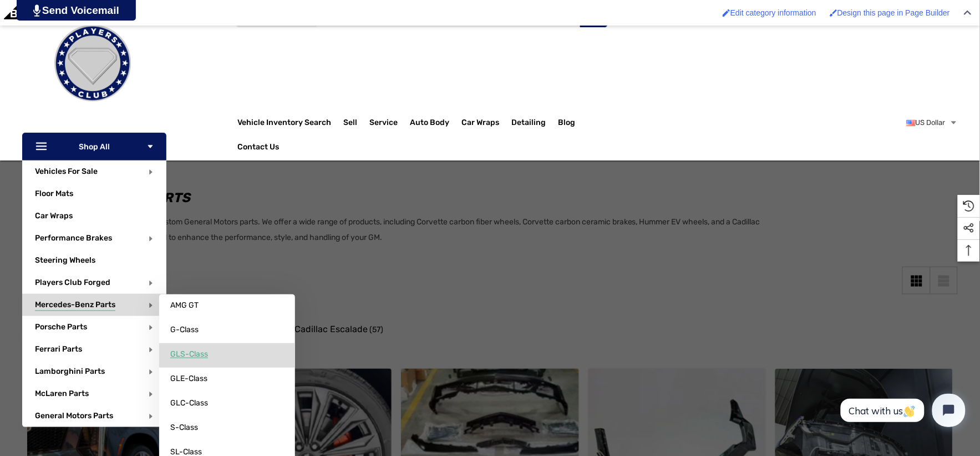 This screenshot has width=980, height=456. Describe the element at coordinates (72, 283) in the screenshot. I see `span: Players Club Forged` at that location.